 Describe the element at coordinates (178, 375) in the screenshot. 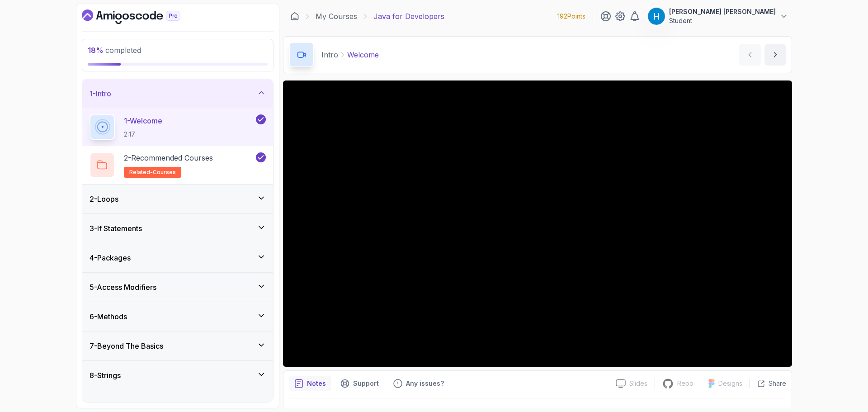

I see `button: 8-Strings` at that location.